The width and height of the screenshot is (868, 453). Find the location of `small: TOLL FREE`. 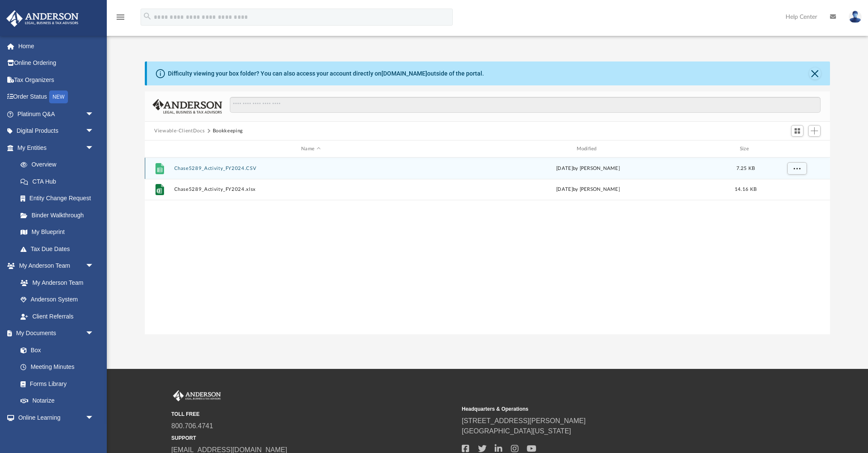

small: TOLL FREE is located at coordinates (313, 414).